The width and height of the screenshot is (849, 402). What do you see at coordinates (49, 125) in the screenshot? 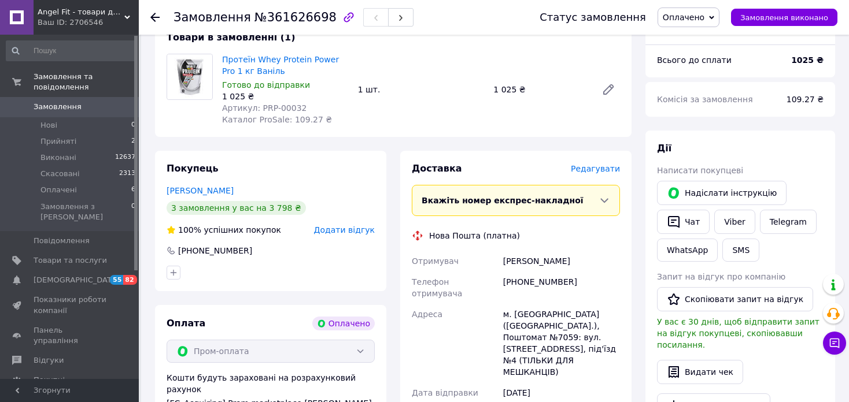
I see `span: Нові` at bounding box center [49, 125].